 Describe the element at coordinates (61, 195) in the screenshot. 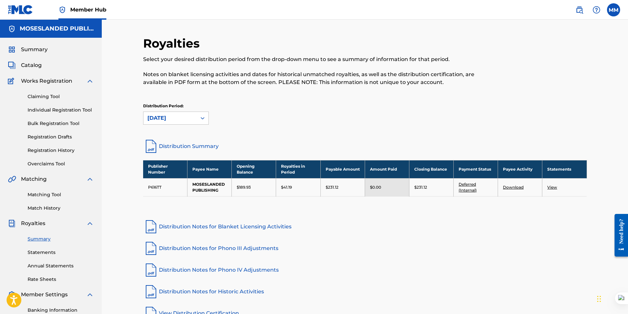

I see `a: Matching Tool` at that location.